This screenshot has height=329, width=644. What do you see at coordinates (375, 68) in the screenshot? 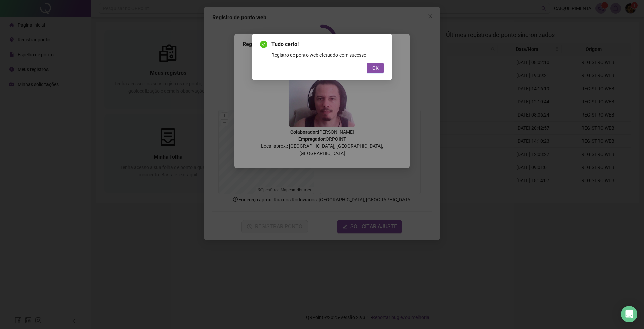
I see `span: OK` at bounding box center [375, 68].